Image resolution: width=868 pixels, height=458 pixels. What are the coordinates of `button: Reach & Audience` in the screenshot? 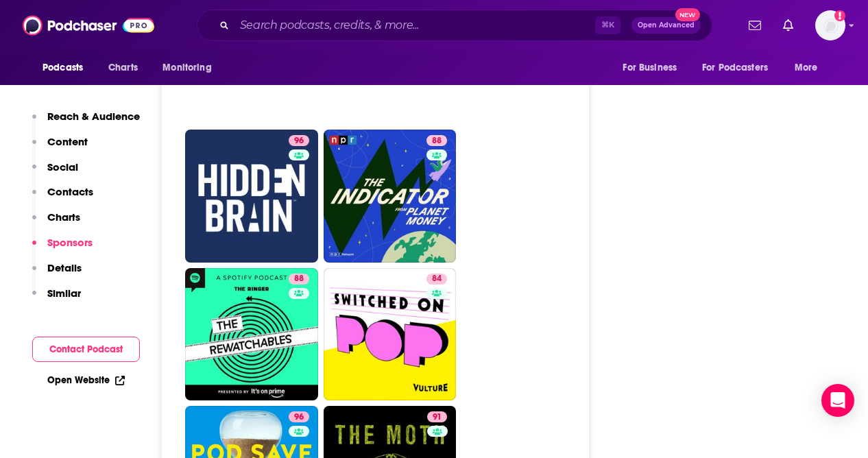 It's located at (86, 122).